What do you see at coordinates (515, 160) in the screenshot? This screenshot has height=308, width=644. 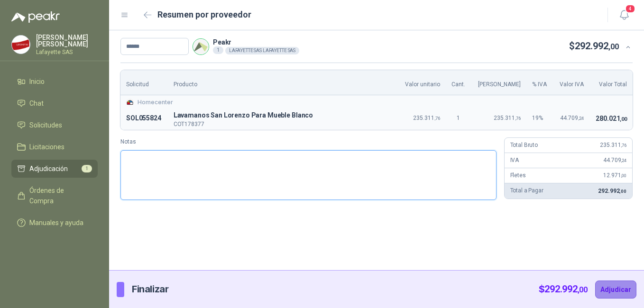 I see `p: IVA` at bounding box center [515, 160].